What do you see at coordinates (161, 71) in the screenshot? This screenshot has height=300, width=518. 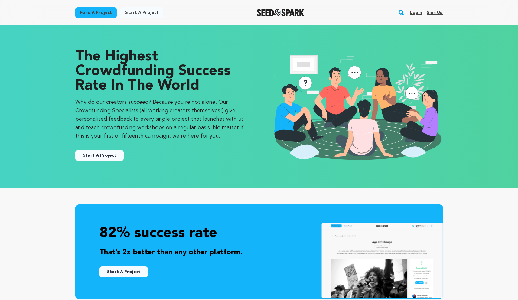 I see `p: The Highest Crowdfunding Success Rate in the World` at bounding box center [161, 71].